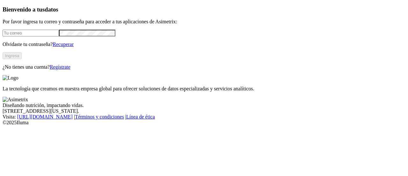 This screenshot has height=176, width=408. Describe the element at coordinates (204, 122) in the screenshot. I see `div: © 2025 Iluma` at that location.